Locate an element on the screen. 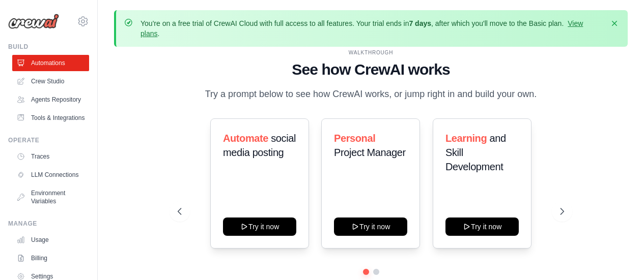 This screenshot has width=644, height=280. span: Automate is located at coordinates (245, 138).